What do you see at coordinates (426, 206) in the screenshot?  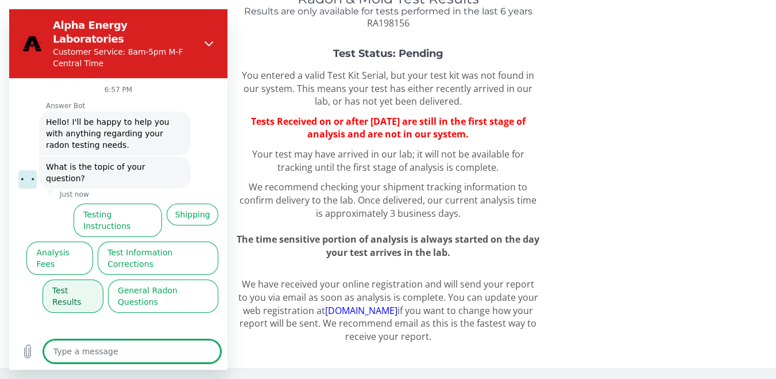 I see `span: Once delivered, our current analysis time is approximately 3 business days.` at bounding box center [426, 206].